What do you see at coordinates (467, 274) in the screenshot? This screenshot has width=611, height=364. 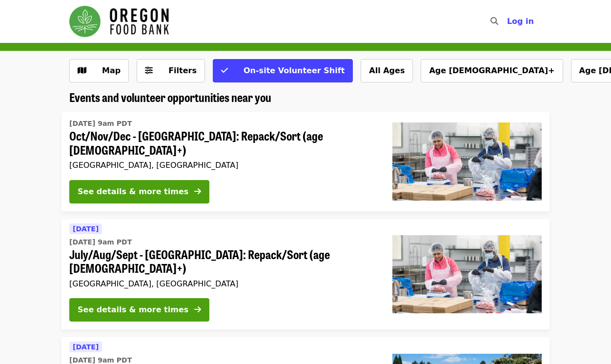 I see `img: July/Aug/Sept - Beaverton: Repack/Sort (age 10+) organized by Oregon Food Bank` at bounding box center [467, 274].